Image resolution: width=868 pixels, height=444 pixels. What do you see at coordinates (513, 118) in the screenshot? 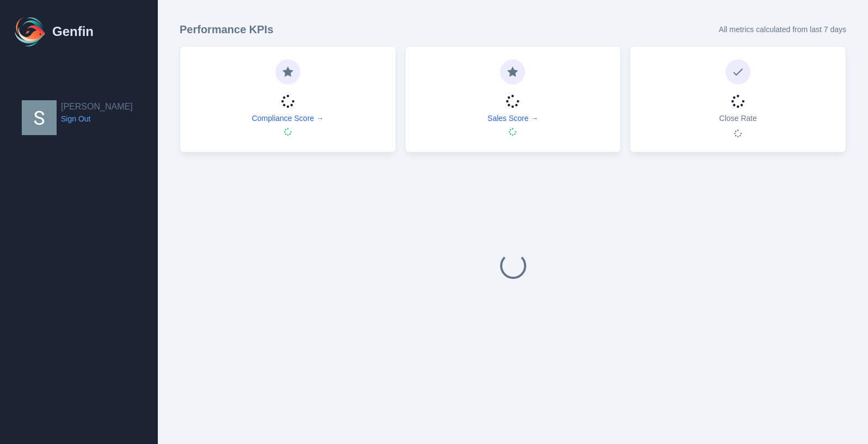
I see `a: Sales Score →` at bounding box center [513, 118].